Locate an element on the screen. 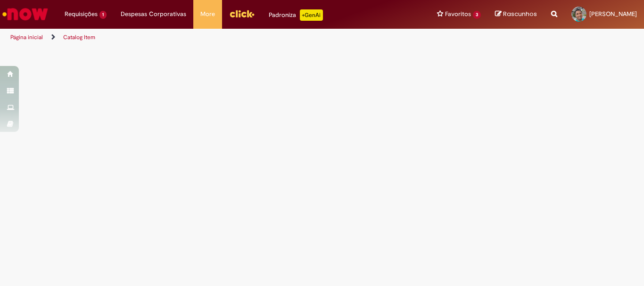 Image resolution: width=644 pixels, height=286 pixels. a: Rascunhos is located at coordinates (516, 14).